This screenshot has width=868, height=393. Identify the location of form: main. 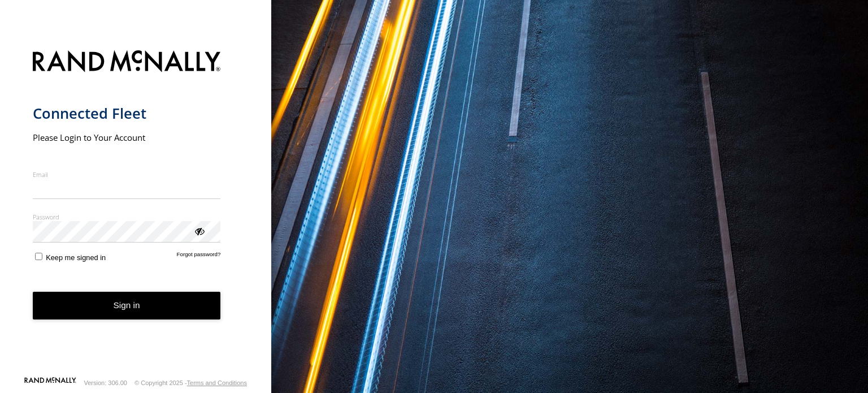
(135, 210).